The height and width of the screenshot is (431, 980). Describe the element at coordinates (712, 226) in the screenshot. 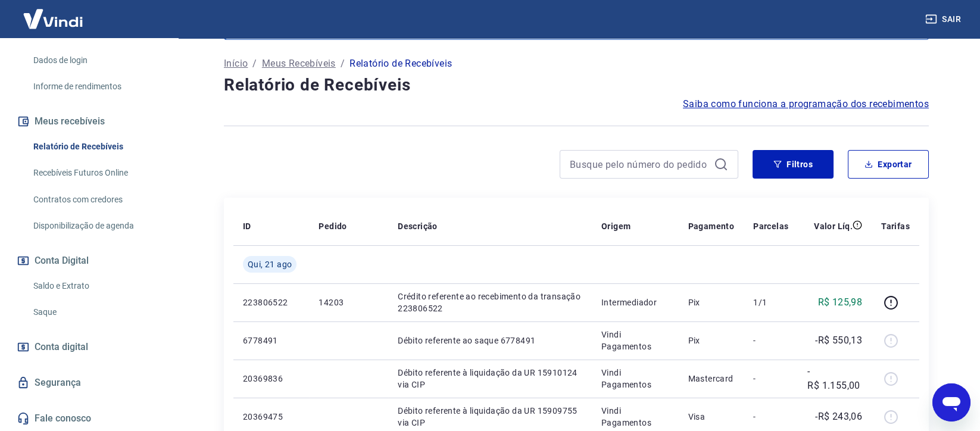

I see `p: Pagamento` at that location.